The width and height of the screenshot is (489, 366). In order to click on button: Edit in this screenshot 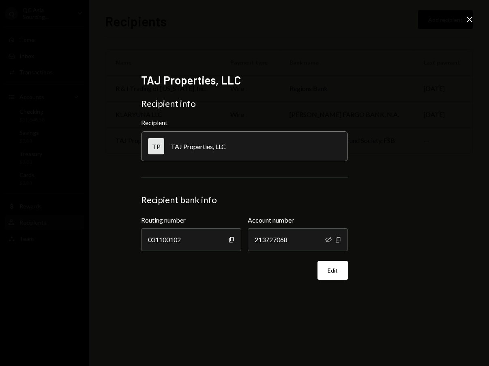, I will do `click(333, 270)`.